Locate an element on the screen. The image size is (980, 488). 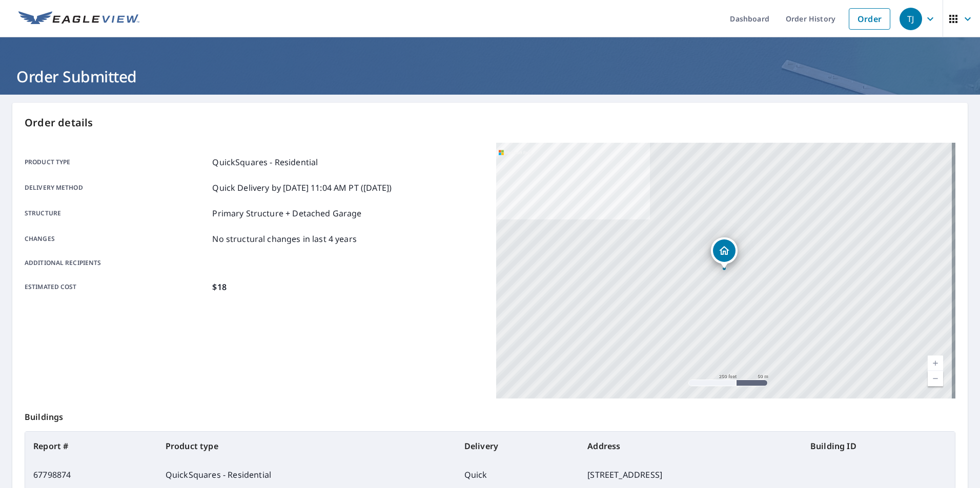
a: Order is located at coordinates (869, 19).